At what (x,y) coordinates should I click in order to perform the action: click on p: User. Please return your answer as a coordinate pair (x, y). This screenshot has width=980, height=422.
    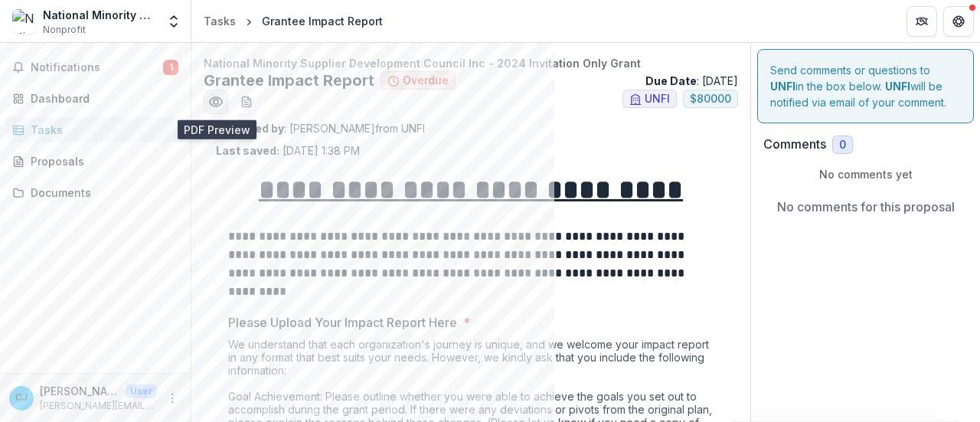
    Looking at the image, I should click on (141, 392).